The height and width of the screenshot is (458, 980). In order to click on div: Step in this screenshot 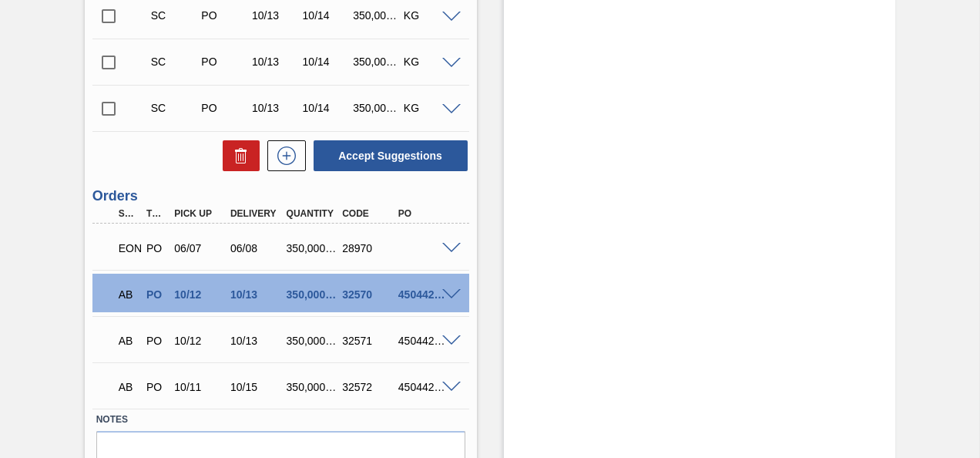, I will do `click(128, 213)`.